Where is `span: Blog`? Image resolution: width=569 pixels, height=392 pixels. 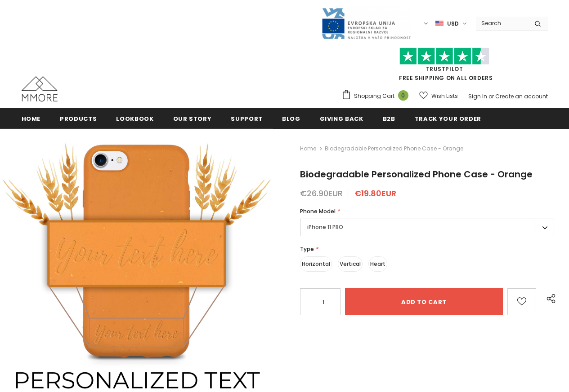
span: Blog is located at coordinates (291, 118).